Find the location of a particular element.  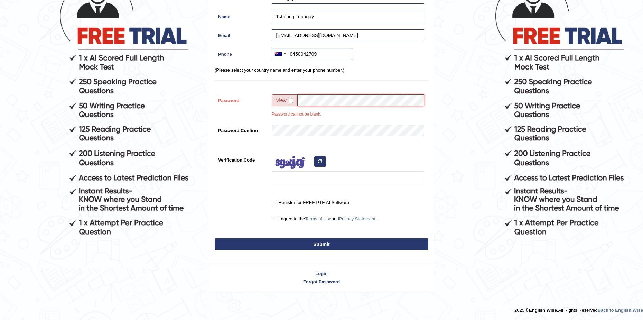

label: Password is located at coordinates (241, 99).